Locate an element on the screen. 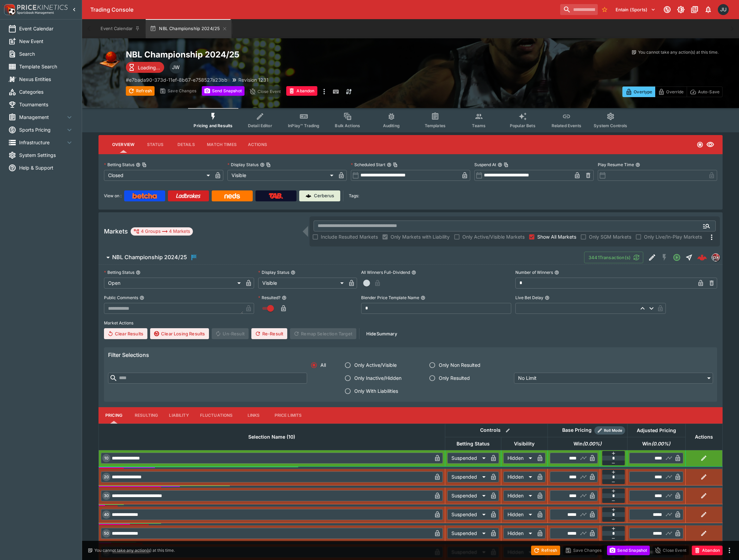 This screenshot has width=739, height=560. div: Visible is located at coordinates (302, 283).